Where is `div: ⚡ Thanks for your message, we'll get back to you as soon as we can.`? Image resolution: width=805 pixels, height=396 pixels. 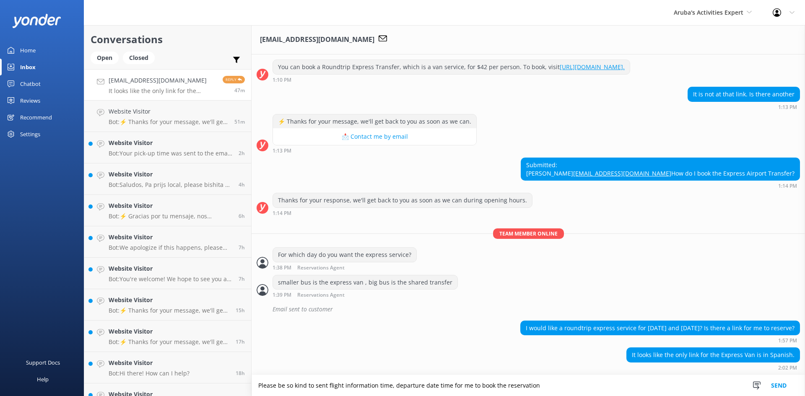
div: ⚡ Thanks for your message, we'll get back to you as soon as we can. is located at coordinates (374, 122).